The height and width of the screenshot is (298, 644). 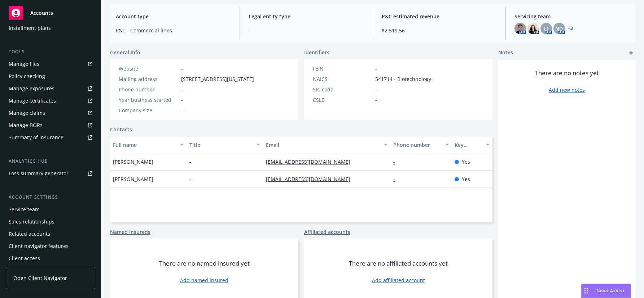 I want to click on a: Service team, so click(x=50, y=209).